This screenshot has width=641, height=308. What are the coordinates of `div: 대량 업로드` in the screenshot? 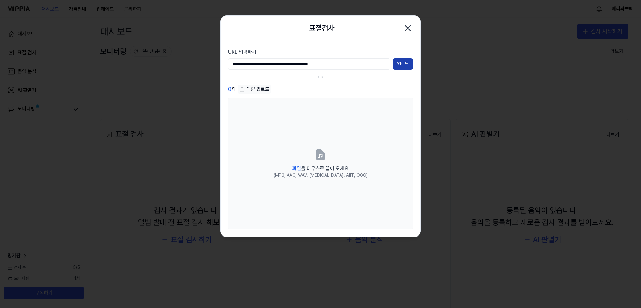 It's located at (254, 89).